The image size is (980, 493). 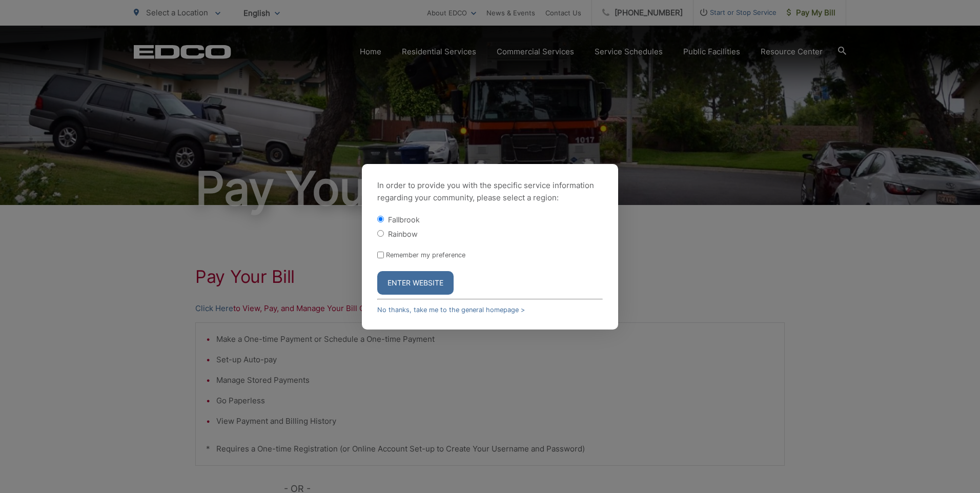 I want to click on label: Remember my preference, so click(x=425, y=255).